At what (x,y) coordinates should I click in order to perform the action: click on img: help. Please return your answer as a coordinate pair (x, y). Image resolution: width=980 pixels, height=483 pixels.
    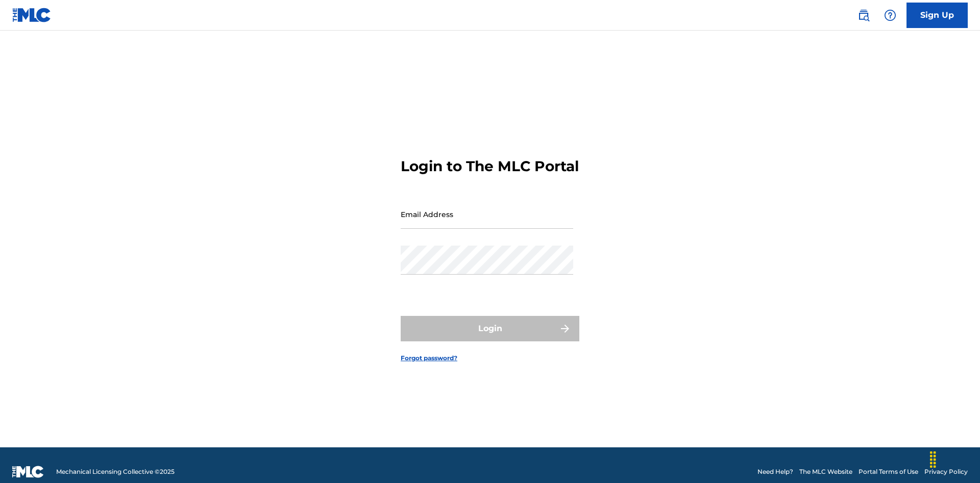
    Looking at the image, I should click on (890, 16).